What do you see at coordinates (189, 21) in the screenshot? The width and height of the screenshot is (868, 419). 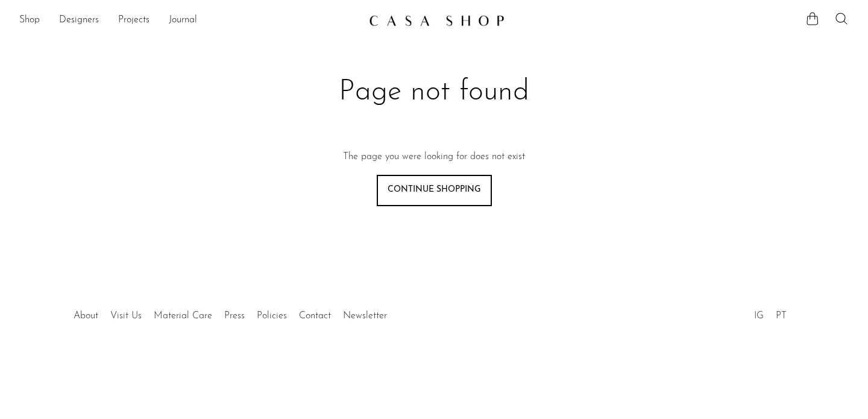 I see `ul: NEW HEADER MENU` at bounding box center [189, 21].